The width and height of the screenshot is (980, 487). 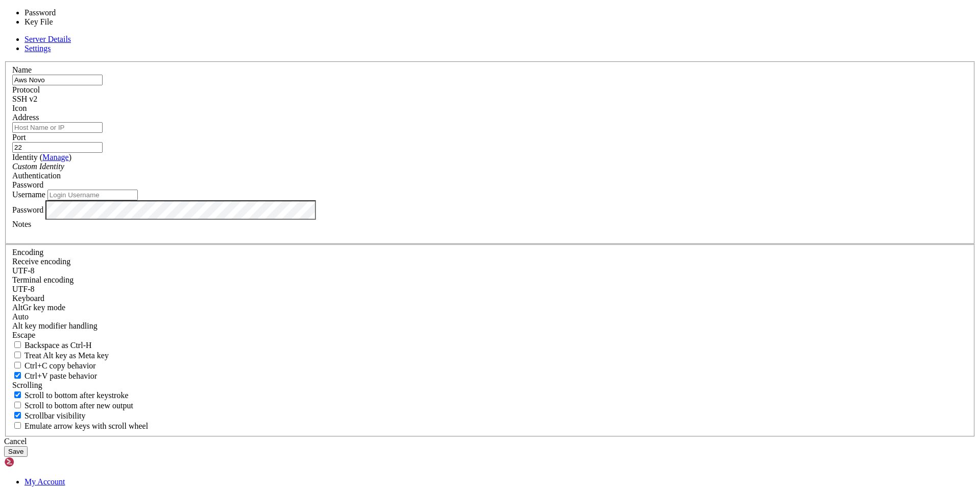 What do you see at coordinates (29, 194) in the screenshot?
I see `label: Username` at bounding box center [29, 194].